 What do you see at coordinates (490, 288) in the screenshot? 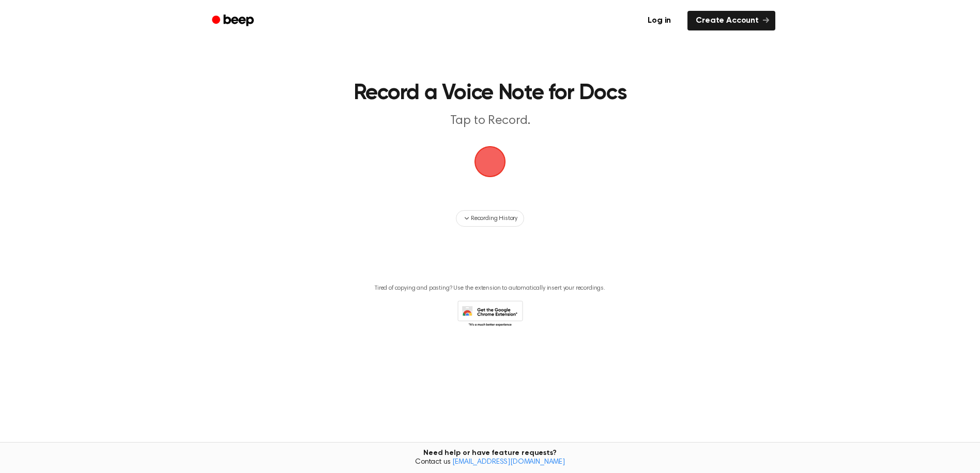
I see `p: Tired of copying and pasting? Use the extension to automatically insert your recordings.` at bounding box center [490, 288].